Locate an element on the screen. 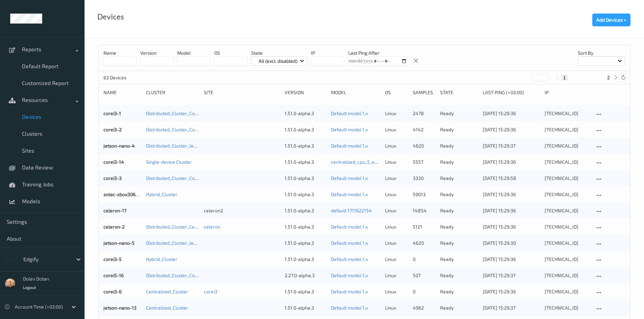 The image size is (644, 319). div: ip is located at coordinates (567, 92).